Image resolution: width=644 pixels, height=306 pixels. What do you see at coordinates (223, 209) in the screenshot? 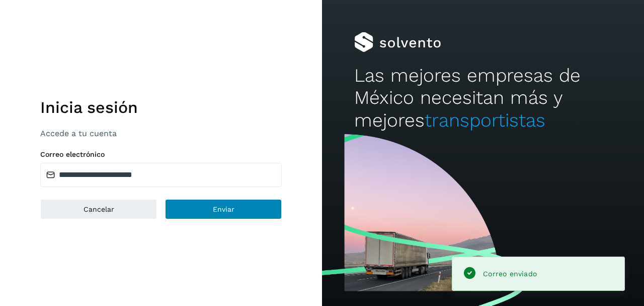
I see `button: Enviar` at bounding box center [223, 209].